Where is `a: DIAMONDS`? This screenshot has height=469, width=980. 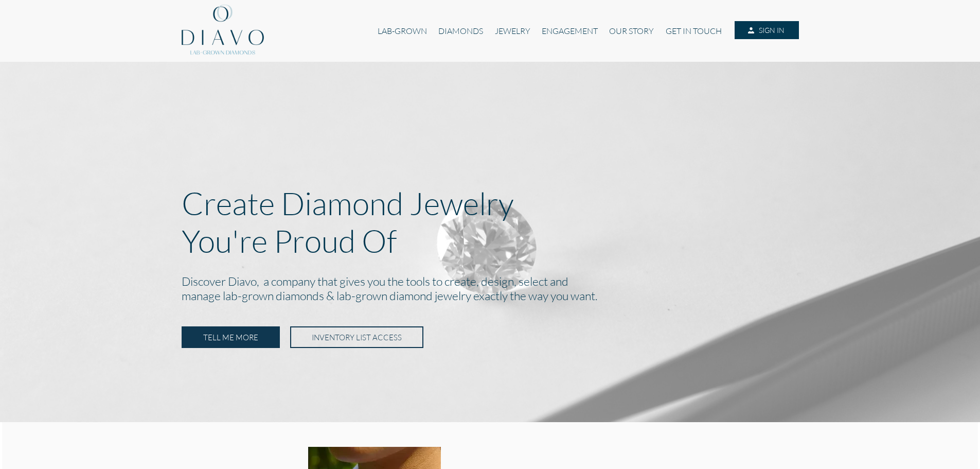
a: DIAMONDS is located at coordinates (460, 31).